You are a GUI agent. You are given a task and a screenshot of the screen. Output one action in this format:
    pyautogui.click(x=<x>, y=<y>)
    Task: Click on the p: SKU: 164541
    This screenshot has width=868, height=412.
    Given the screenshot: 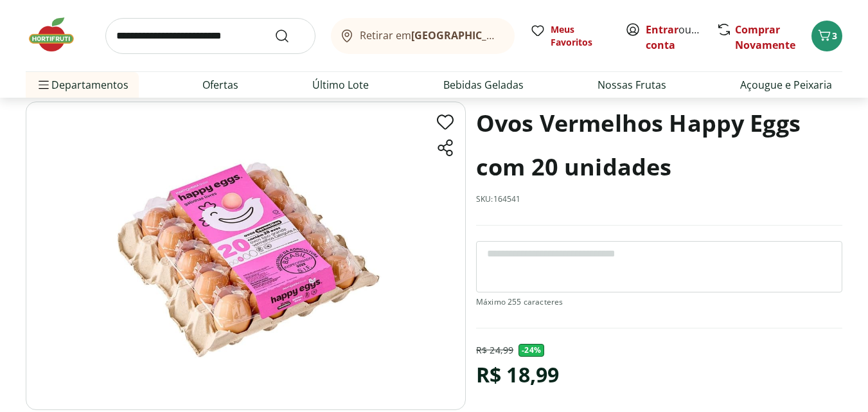 What is the action you would take?
    pyautogui.click(x=499, y=199)
    